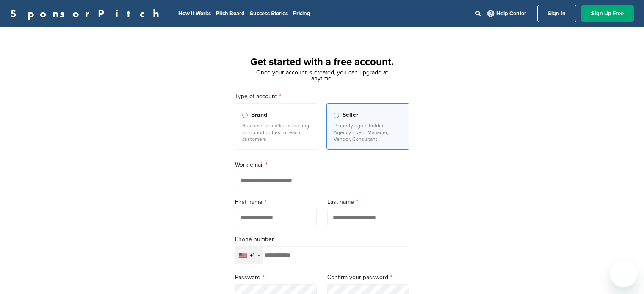 The height and width of the screenshot is (294, 644). Describe the element at coordinates (507, 14) in the screenshot. I see `a: Help Center` at that location.